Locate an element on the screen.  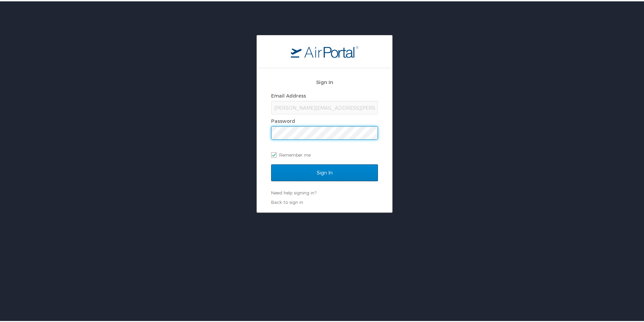
label: Password is located at coordinates (283, 119).